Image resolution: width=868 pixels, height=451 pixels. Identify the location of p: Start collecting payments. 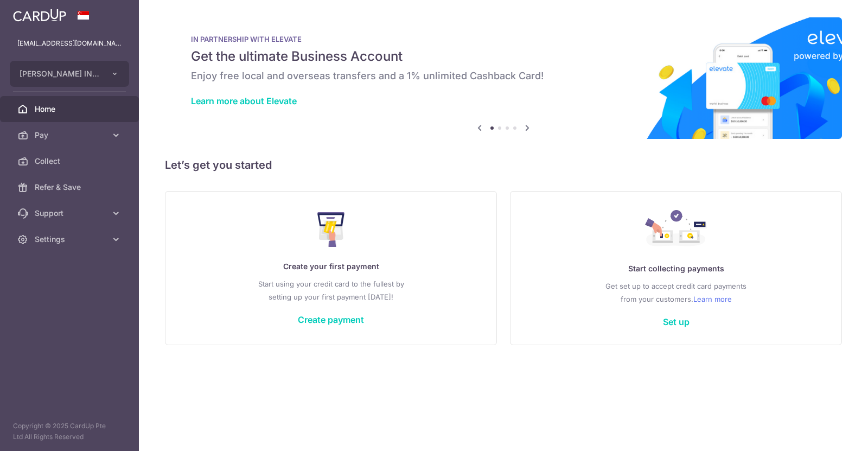
(676, 269).